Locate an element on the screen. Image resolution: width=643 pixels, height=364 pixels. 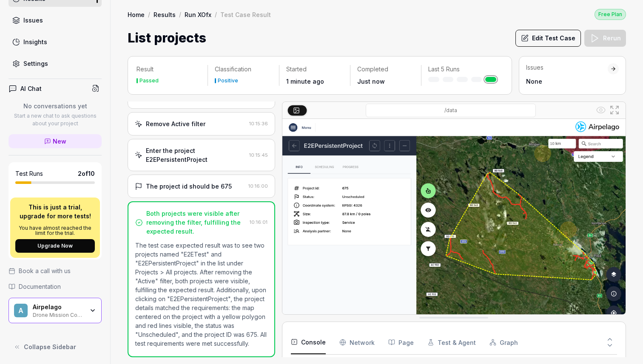
a: Edit Test Case is located at coordinates (548, 38).